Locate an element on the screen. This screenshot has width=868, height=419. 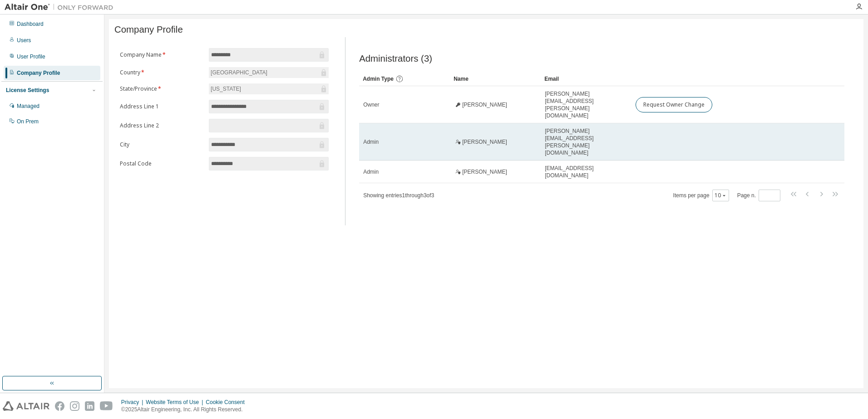
img: Altair One is located at coordinates (61, 7).